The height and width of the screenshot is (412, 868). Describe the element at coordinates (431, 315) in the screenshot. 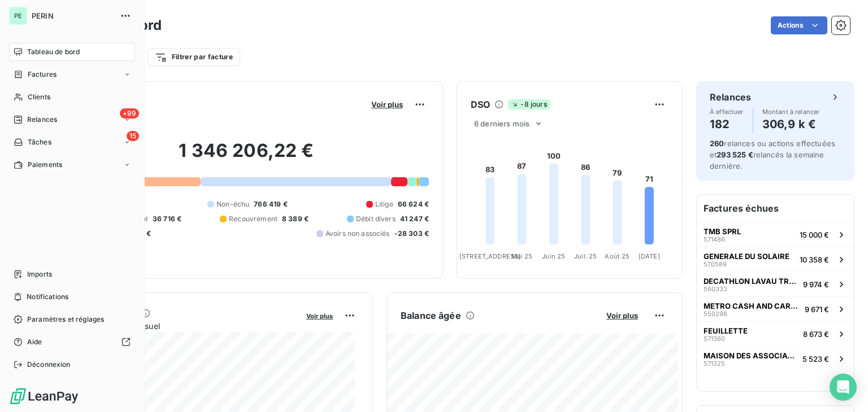

I see `h6: Balance âgée` at that location.